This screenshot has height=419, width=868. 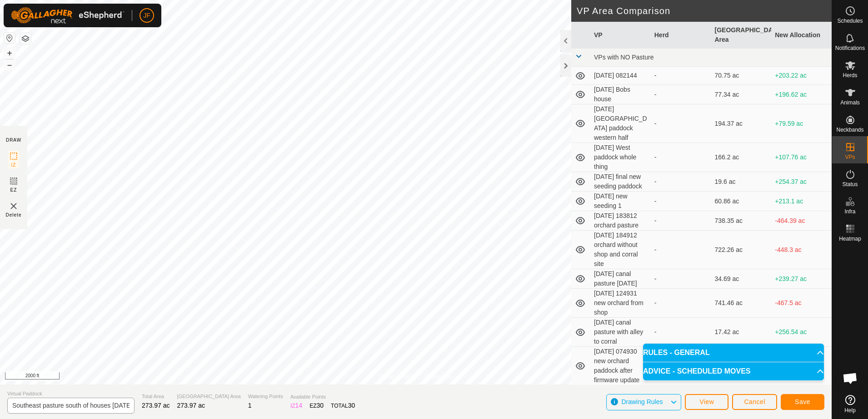 What do you see at coordinates (71, 394) in the screenshot?
I see `span: Virtual Paddock` at bounding box center [71, 394].